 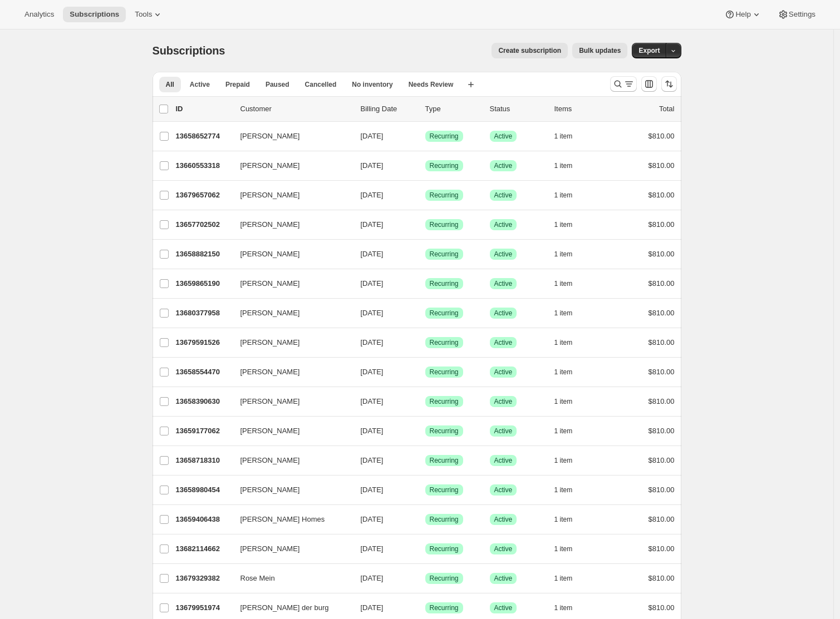 I want to click on p: 13658390630, so click(x=204, y=401).